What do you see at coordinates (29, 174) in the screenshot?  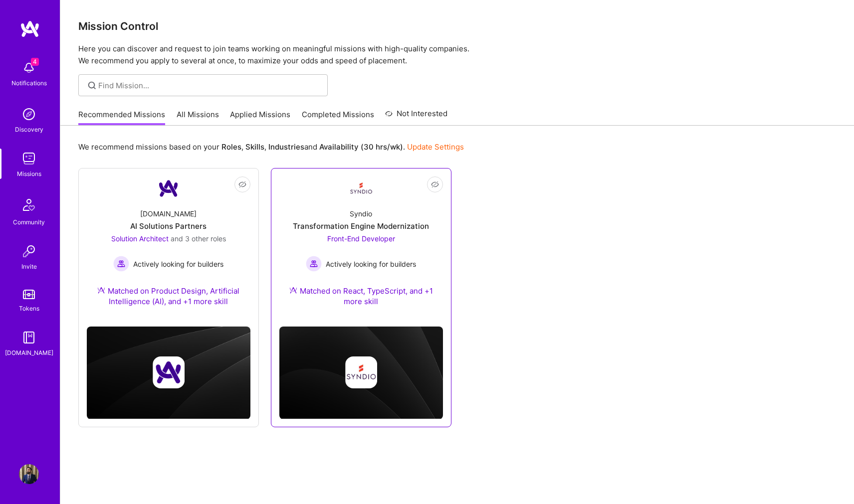 I see `div: Missions` at bounding box center [29, 174].